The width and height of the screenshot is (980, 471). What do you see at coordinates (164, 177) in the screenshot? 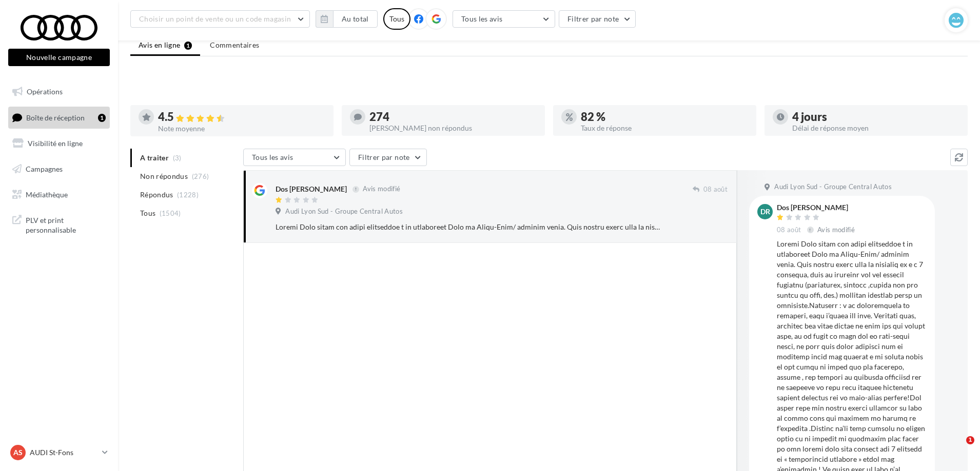
I see `span: Non répondus` at bounding box center [164, 177].